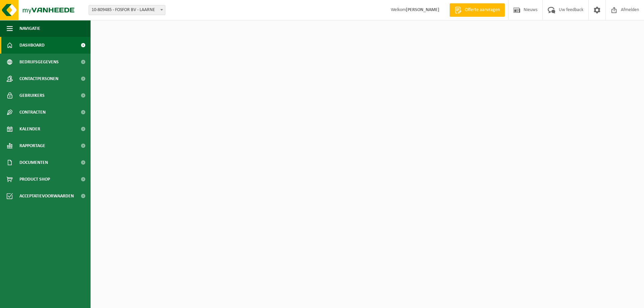  What do you see at coordinates (34, 162) in the screenshot?
I see `span: Documenten` at bounding box center [34, 162].